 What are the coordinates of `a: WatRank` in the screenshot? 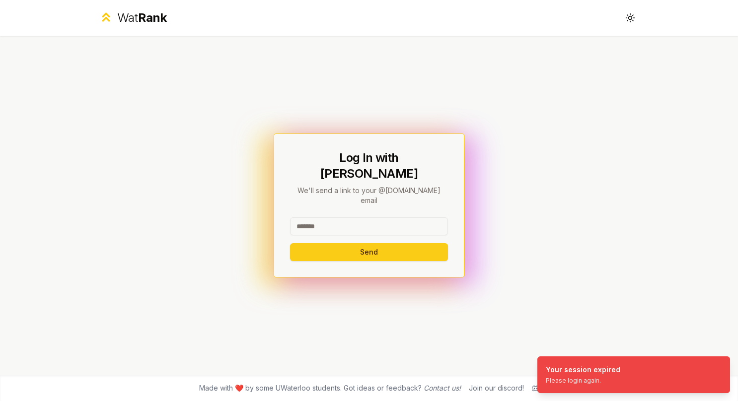 It's located at (133, 18).